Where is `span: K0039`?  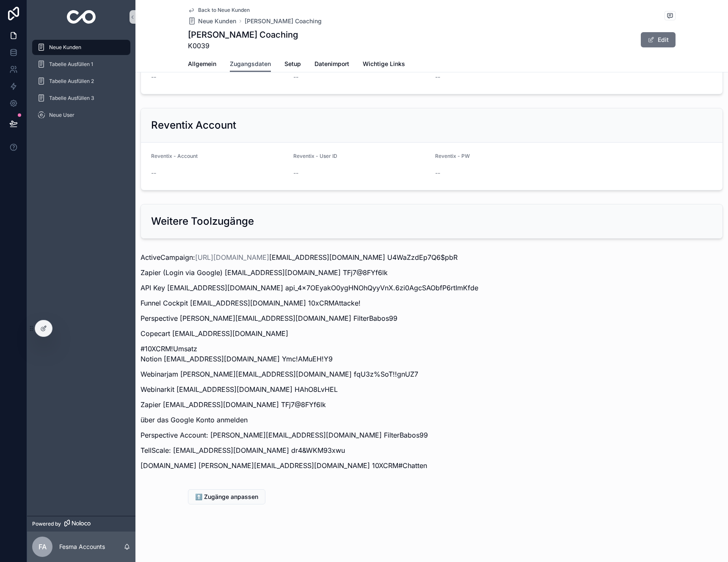 span: K0039 is located at coordinates (243, 46).